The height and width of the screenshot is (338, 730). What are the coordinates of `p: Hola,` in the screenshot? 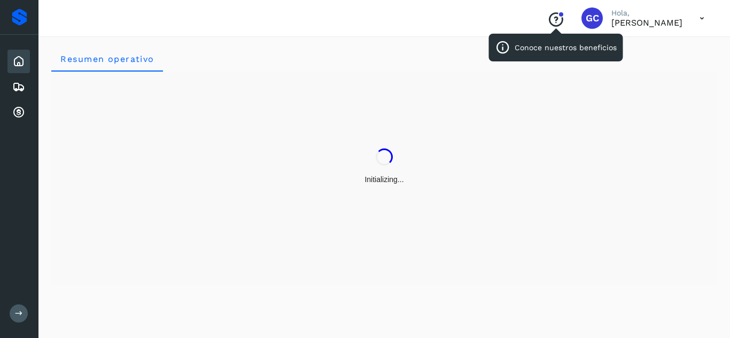 It's located at (646, 13).